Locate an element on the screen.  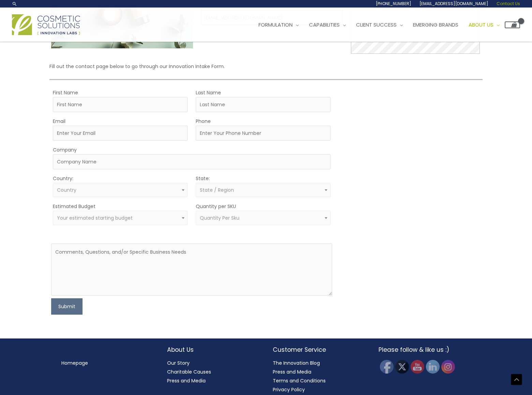
a: Formulation is located at coordinates (278, 25).